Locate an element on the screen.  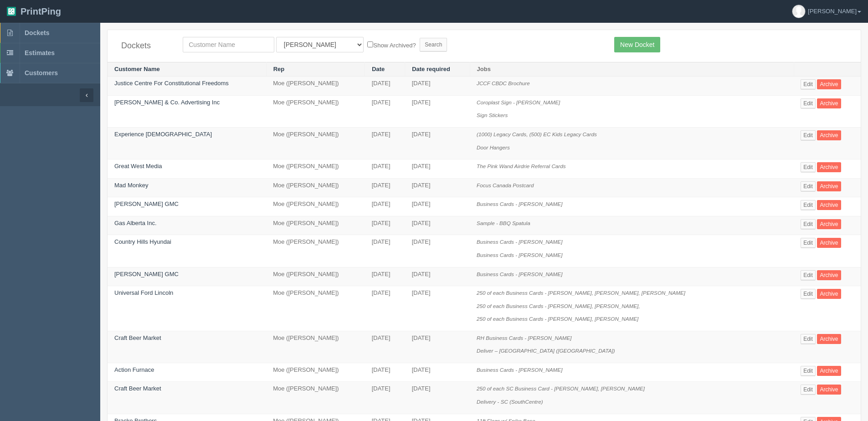
span: Customers is located at coordinates (41, 73).